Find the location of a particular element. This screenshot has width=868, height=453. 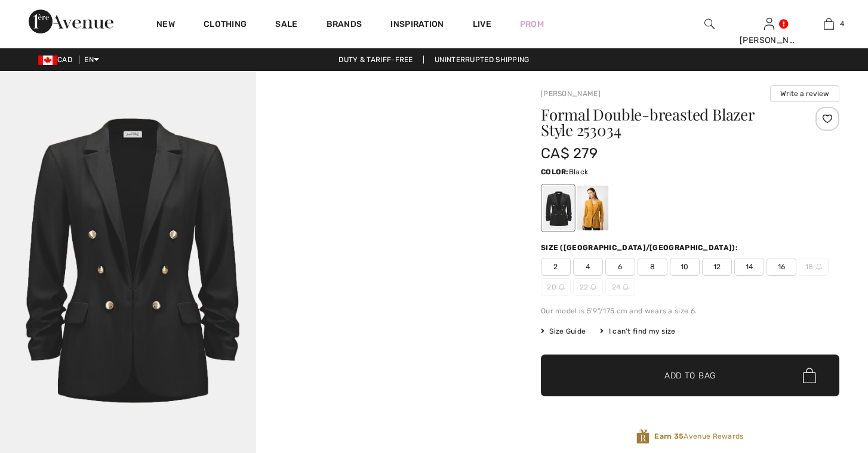

h1: Formal Double-breasted Blazer Style 253034 is located at coordinates (665, 123).